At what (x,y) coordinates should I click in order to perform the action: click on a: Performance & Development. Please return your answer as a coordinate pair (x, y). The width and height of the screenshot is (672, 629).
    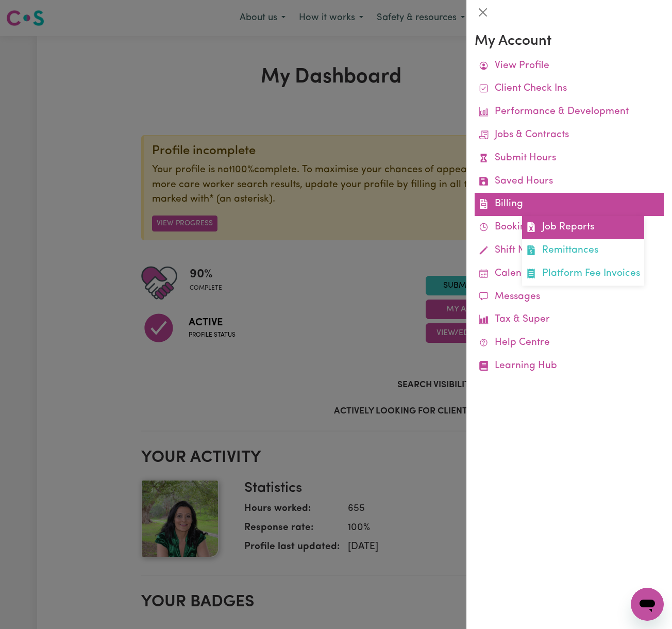
    Looking at the image, I should click on (569, 112).